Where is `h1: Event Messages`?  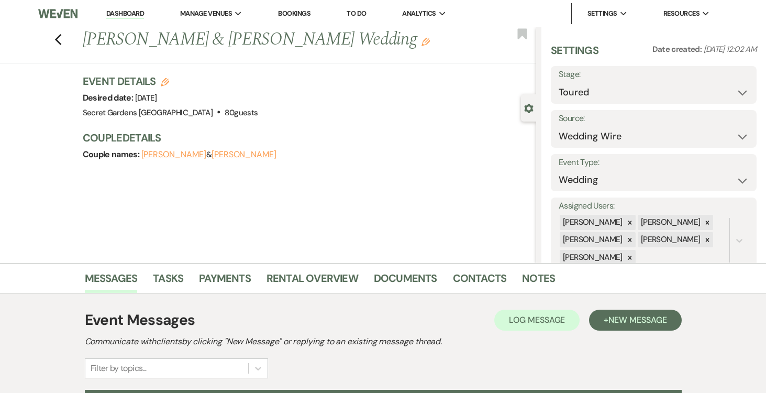
h1: Event Messages is located at coordinates (140, 320).